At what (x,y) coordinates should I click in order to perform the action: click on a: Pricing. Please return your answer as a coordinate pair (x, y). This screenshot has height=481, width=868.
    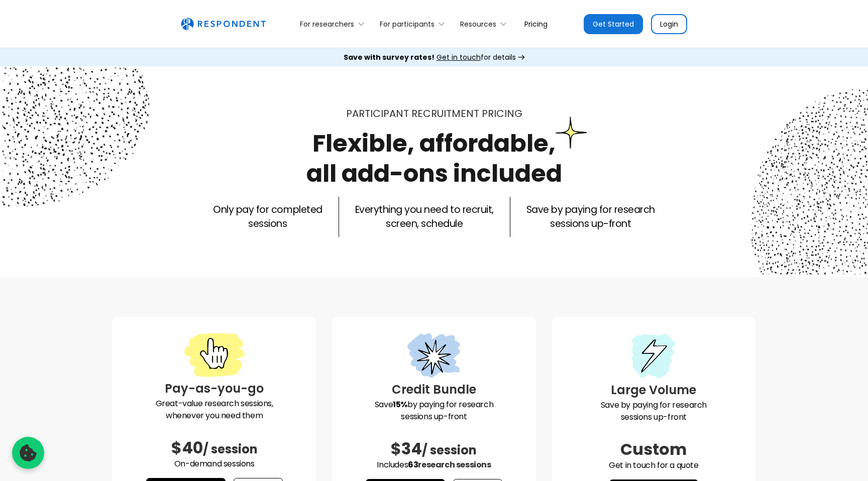
    Looking at the image, I should click on (536, 24).